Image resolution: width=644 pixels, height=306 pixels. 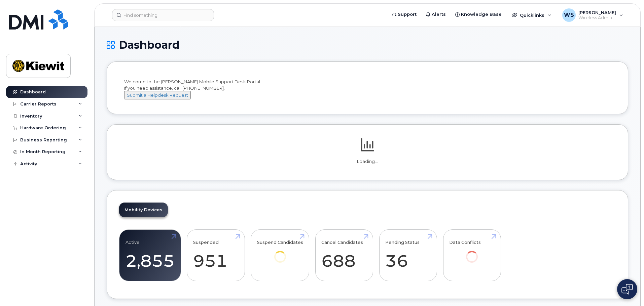 What do you see at coordinates (150, 255) in the screenshot?
I see `a: Active 2,855` at bounding box center [150, 255].